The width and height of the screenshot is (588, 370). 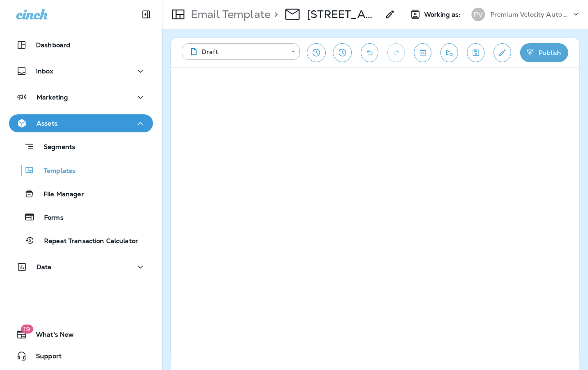 I want to click on button: Segments, so click(x=81, y=146).